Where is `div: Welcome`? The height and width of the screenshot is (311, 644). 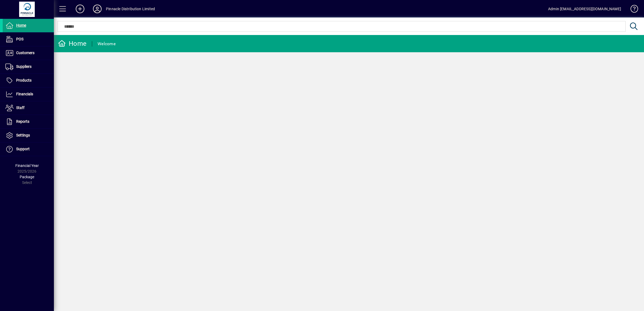
div: Welcome is located at coordinates (106, 44).